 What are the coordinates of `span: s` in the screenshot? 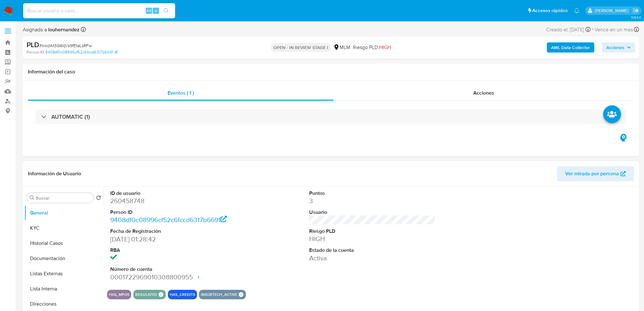 It's located at (156, 11).